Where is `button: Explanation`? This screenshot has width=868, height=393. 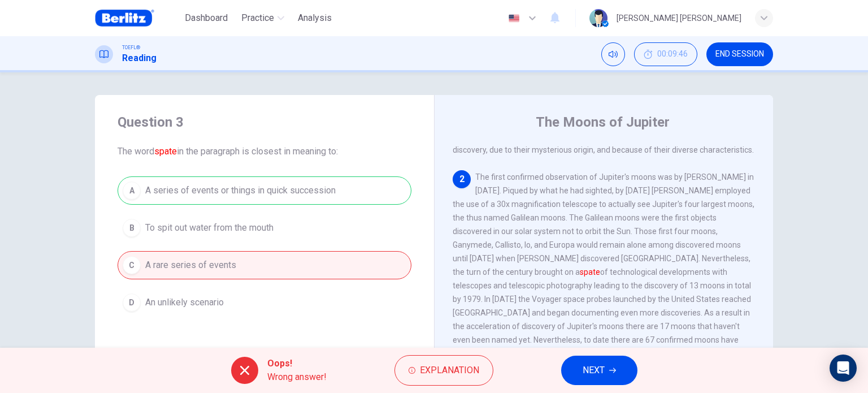 button: Explanation is located at coordinates (443, 370).